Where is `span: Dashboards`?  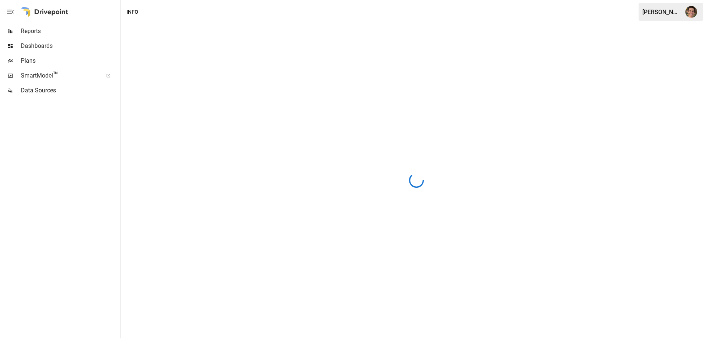
span: Dashboards is located at coordinates (70, 46).